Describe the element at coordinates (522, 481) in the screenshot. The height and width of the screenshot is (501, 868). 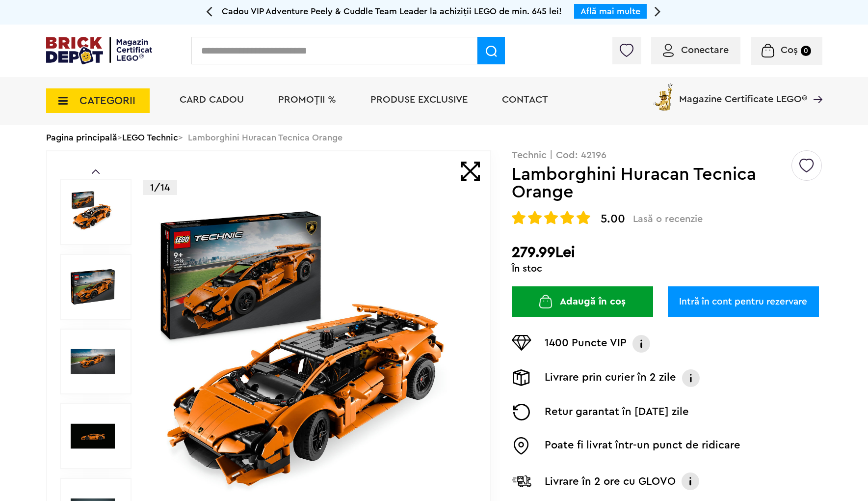
I see `img: Livrare Glovo` at that location.